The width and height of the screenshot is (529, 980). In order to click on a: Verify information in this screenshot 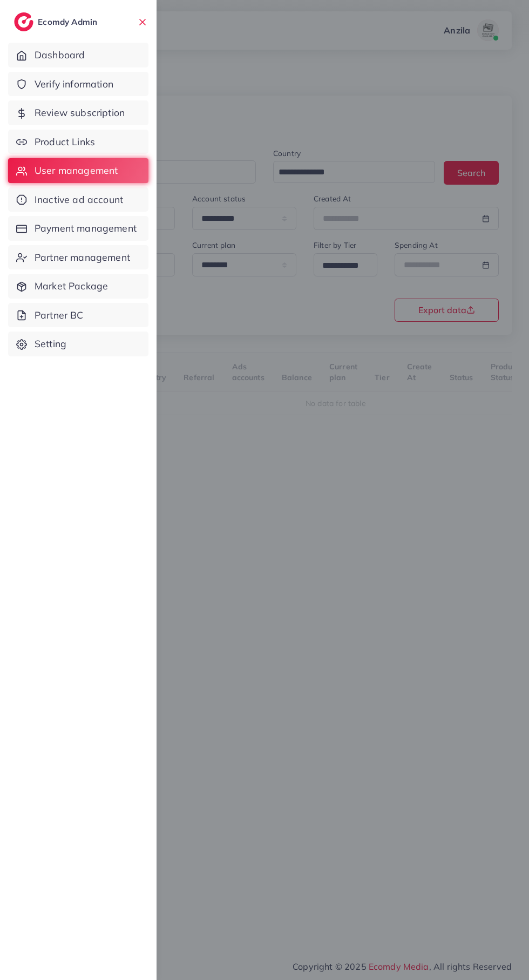, I will do `click(78, 84)`.